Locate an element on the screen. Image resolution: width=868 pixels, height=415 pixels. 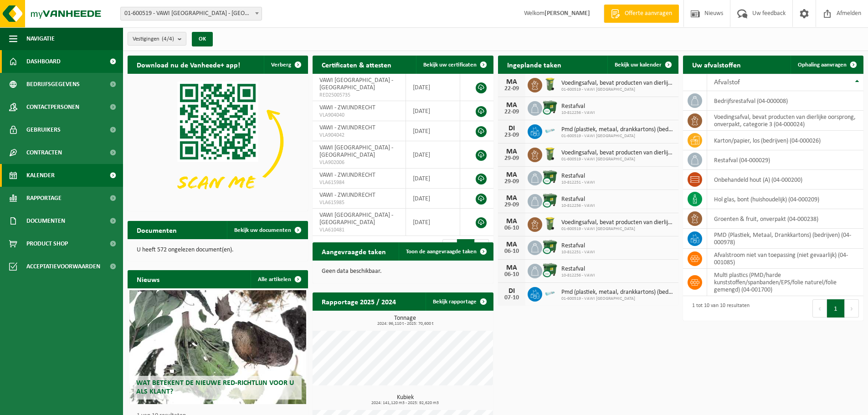
span: Toon de aangevraagde taken is located at coordinates (441, 252).